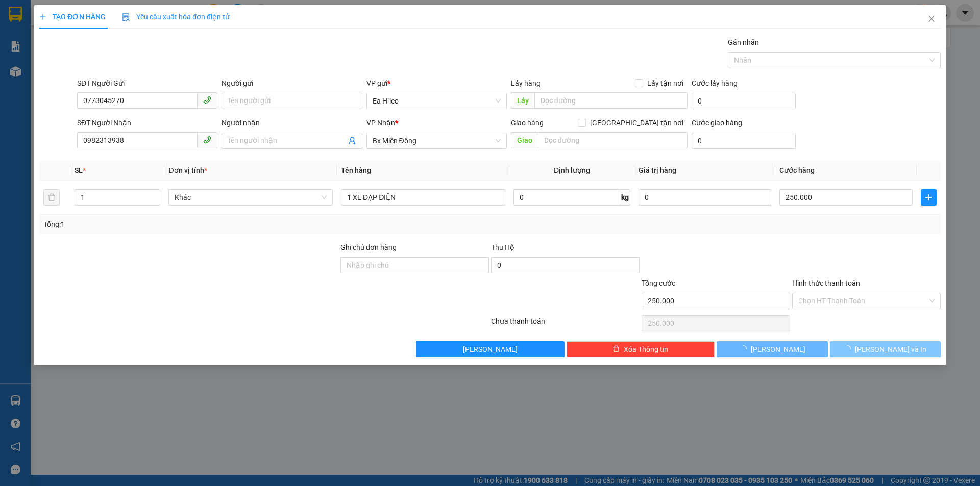  Describe the element at coordinates (646, 350) in the screenshot. I see `span: Xóa Thông tin` at that location.